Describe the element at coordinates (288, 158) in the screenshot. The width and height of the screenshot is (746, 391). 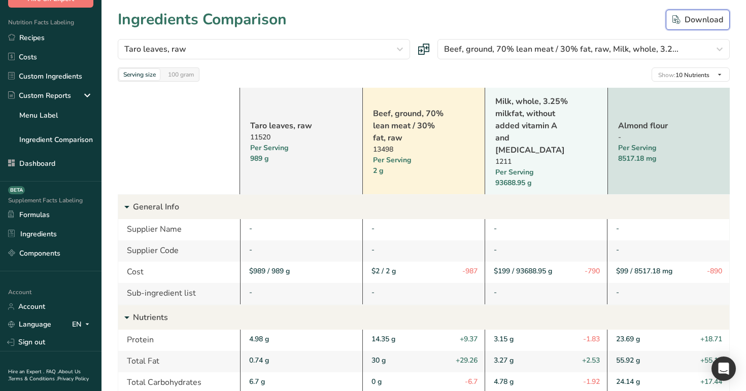
I see `div: 989 g` at that location.